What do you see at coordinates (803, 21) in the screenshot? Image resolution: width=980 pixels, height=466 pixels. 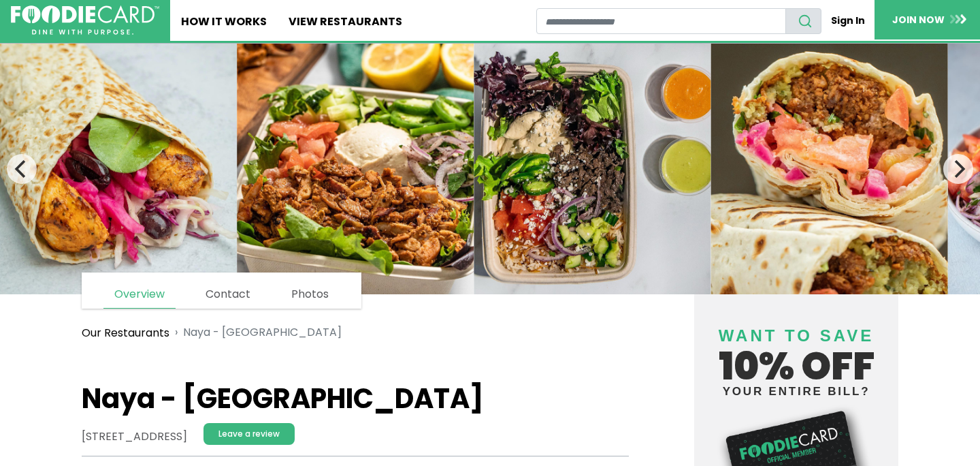 I see `button: search` at bounding box center [803, 21].